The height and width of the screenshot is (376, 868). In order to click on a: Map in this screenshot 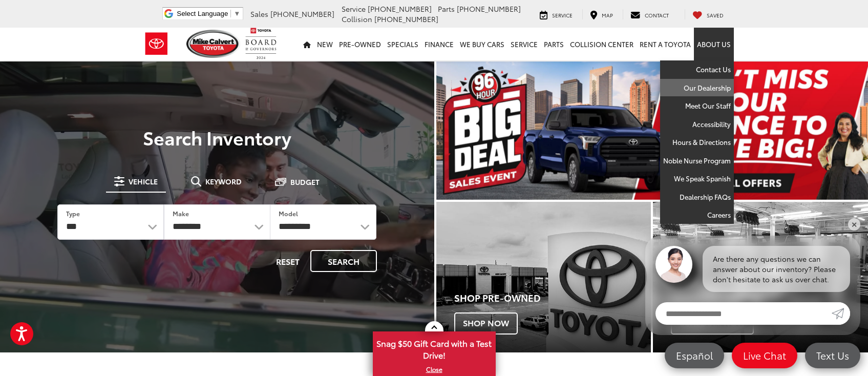, I will do `click(601, 14)`.